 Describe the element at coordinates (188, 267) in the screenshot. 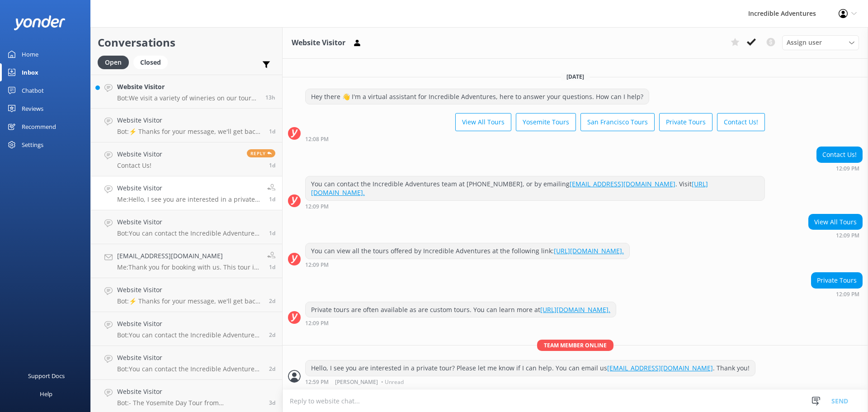

I see `p: Me: Thank you for booking with us. This tour is operated by one of our trusted partners, and they...` at that location.